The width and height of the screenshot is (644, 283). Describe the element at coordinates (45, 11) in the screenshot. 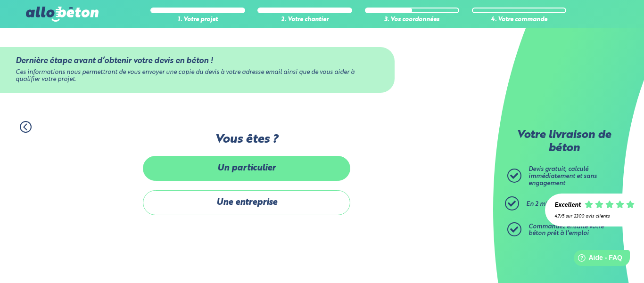

I see `span: Aide - FAQ` at that location.